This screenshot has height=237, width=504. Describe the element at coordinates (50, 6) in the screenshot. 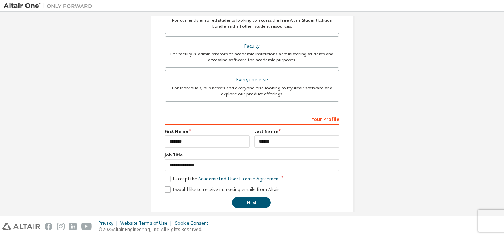

I see `img: Altair One` at that location.